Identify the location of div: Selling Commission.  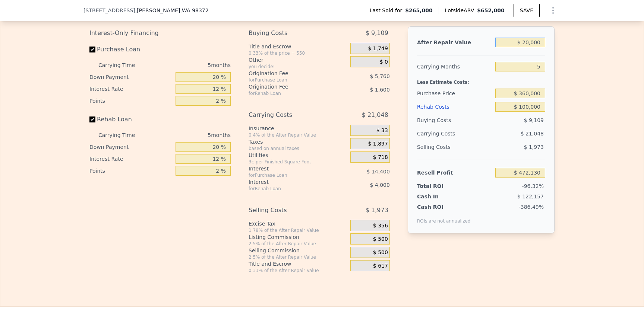
(298, 250).